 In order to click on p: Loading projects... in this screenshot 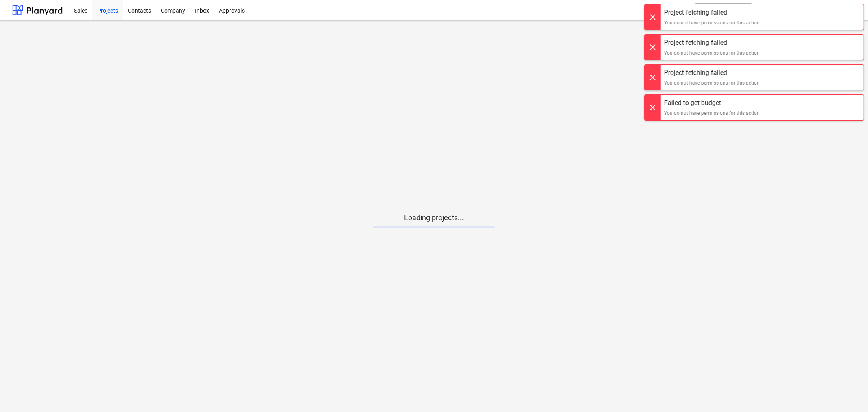, I will do `click(434, 218)`.